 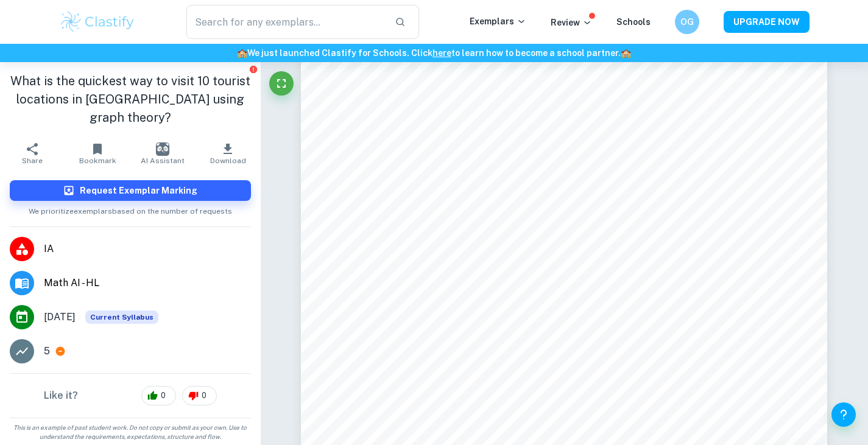 I want to click on h6: We just launched Clastify for Schools. Click to learn how to become a school partner., so click(x=434, y=53).